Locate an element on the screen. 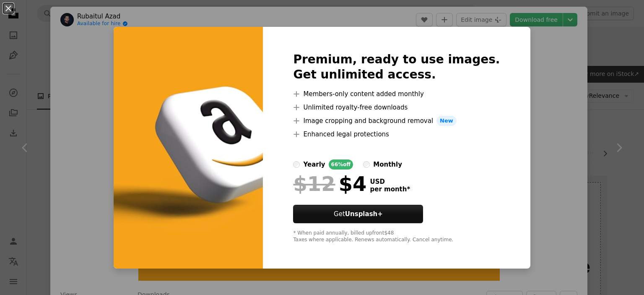 The image size is (644, 295). li: Image cropping and background removal is located at coordinates (396, 121).